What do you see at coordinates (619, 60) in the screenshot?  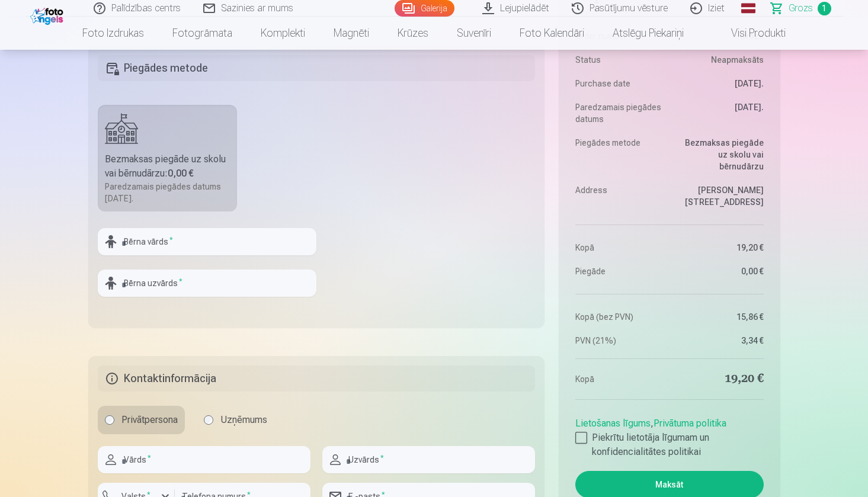 I see `dt: Status` at bounding box center [619, 60].